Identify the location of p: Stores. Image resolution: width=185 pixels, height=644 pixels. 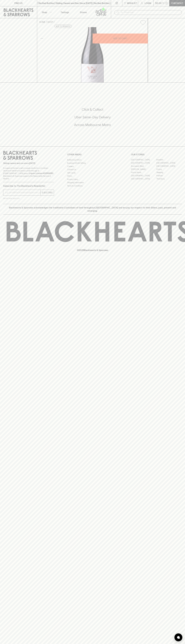
(83, 12).